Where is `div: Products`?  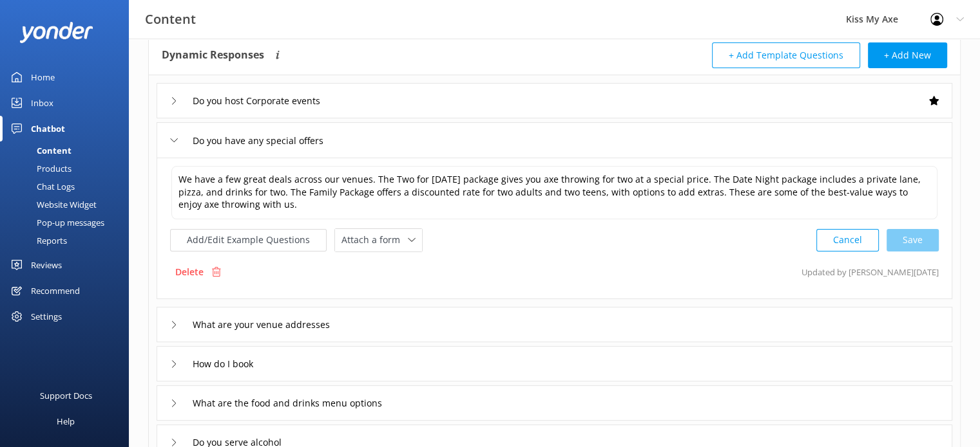 div: Products is located at coordinates (39, 169).